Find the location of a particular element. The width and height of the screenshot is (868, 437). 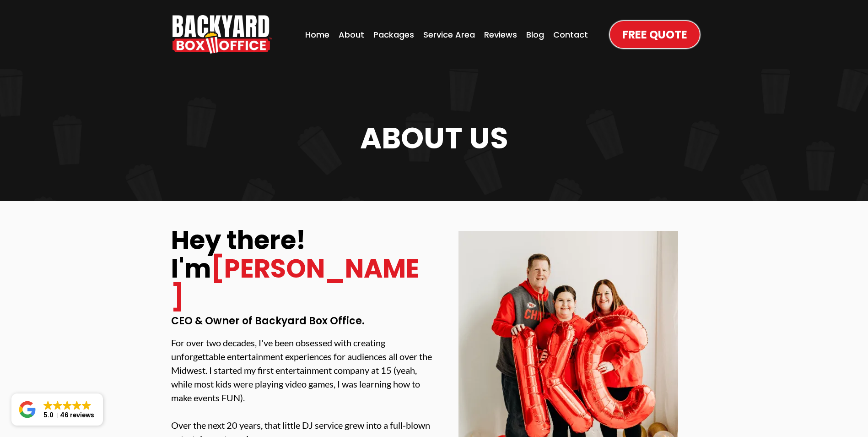

div: Reviews is located at coordinates (501, 34).